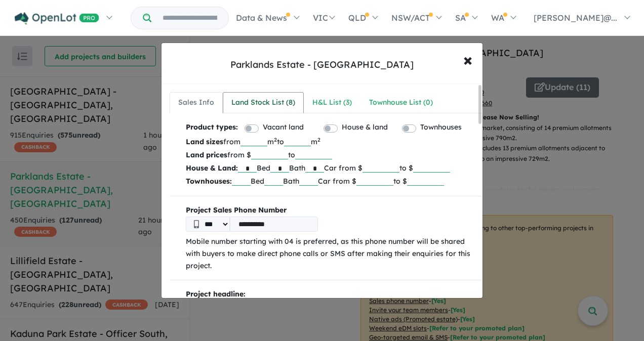  I want to click on label: Vacant land, so click(283, 127).